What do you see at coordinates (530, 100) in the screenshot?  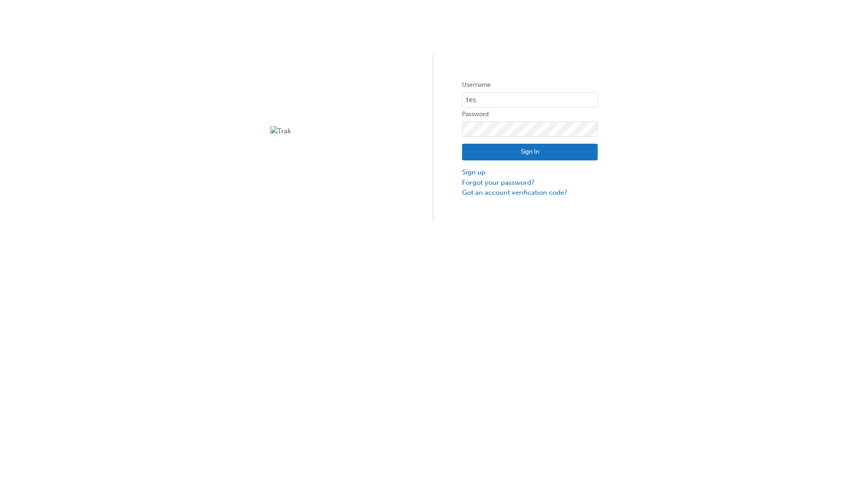 I see `input: Username` at bounding box center [530, 100].